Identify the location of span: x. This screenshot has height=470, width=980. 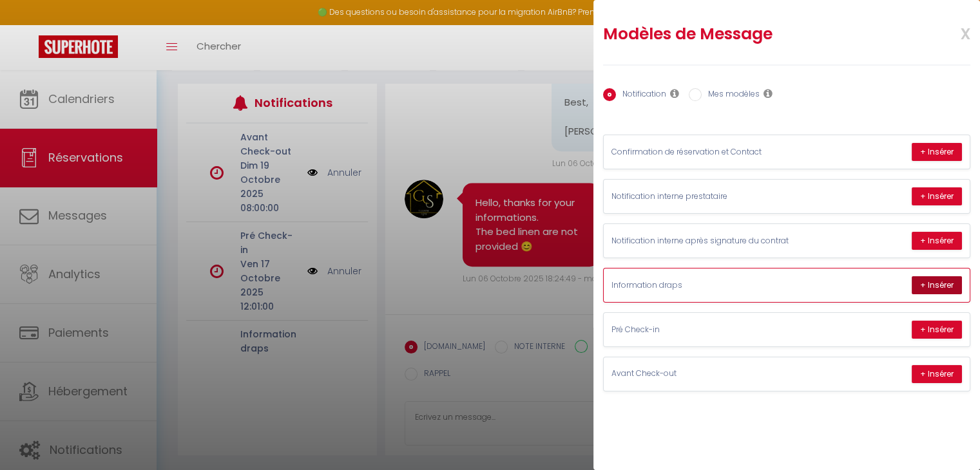
(949, 32).